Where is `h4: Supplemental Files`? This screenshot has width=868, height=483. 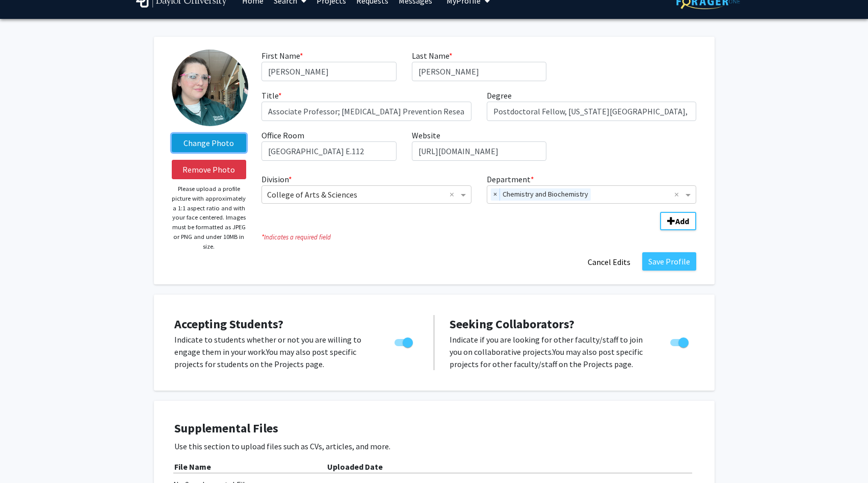 h4: Supplemental Files is located at coordinates (434, 428).